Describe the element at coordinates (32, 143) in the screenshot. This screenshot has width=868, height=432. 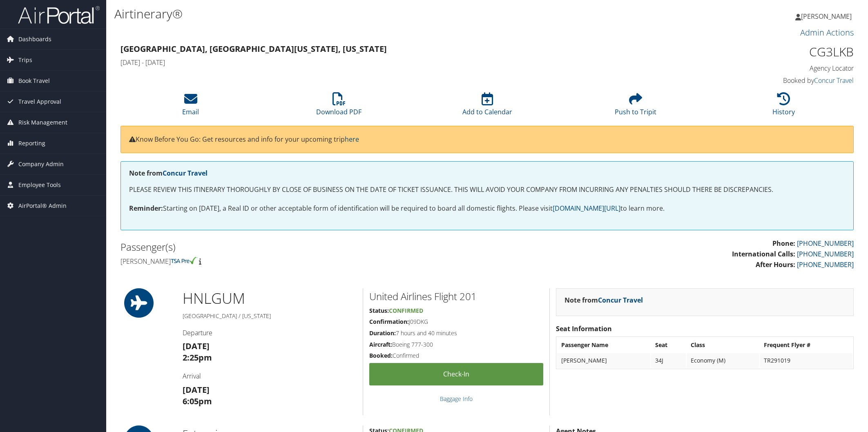
I see `span: Reporting` at that location.